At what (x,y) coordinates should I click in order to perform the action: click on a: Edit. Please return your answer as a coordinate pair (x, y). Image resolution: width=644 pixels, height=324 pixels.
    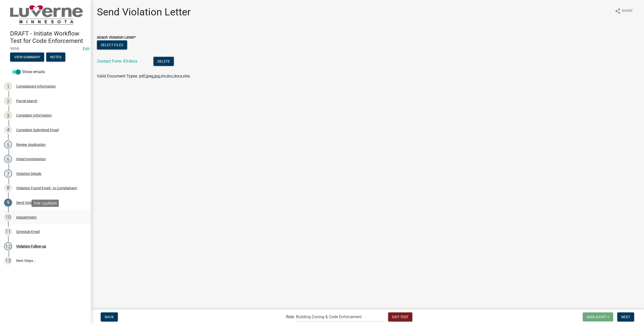
    Looking at the image, I should click on (86, 48).